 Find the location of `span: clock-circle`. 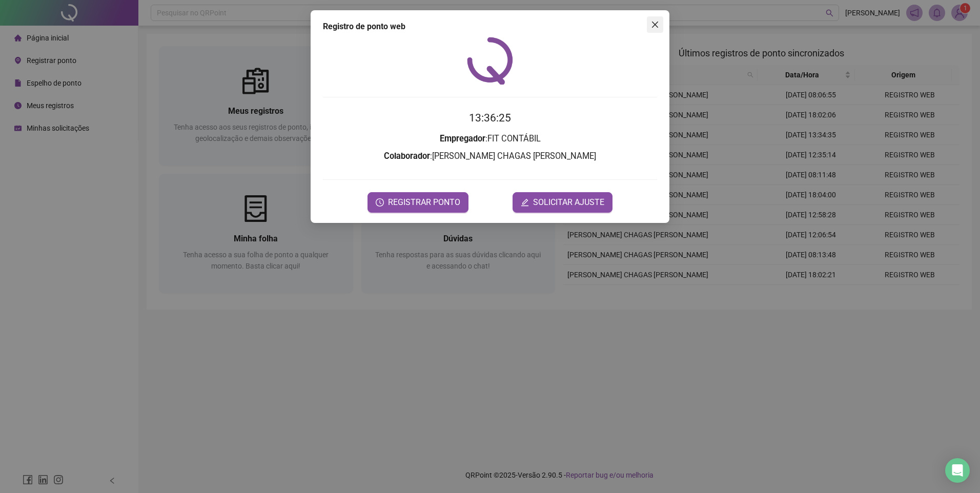

span: clock-circle is located at coordinates (380, 202).